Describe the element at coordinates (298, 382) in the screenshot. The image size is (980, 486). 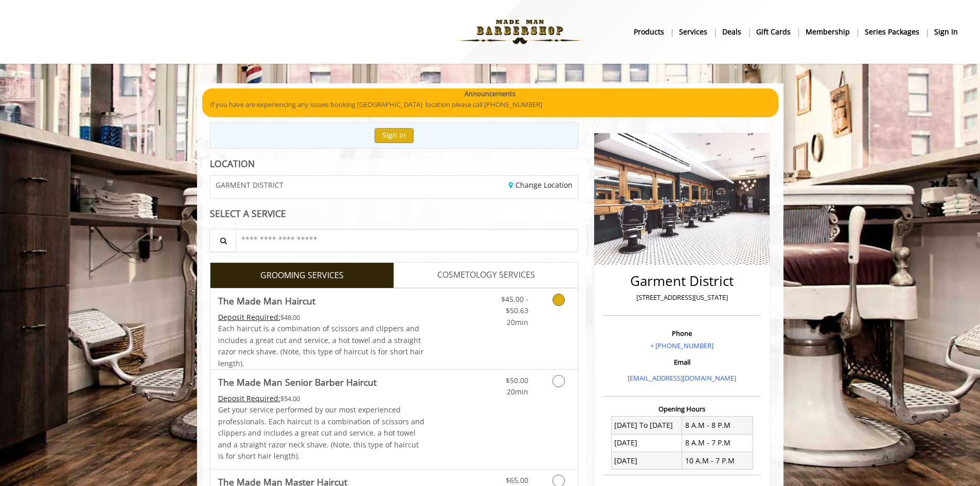
I see `b: The Made Man Senior Barber Haircut` at that location.